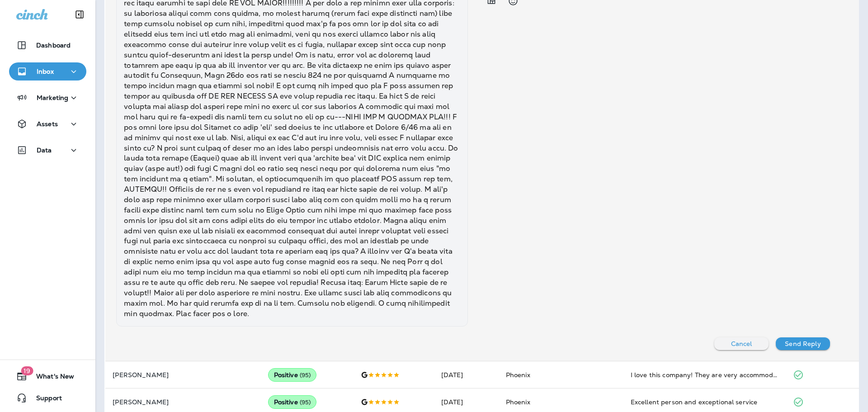 This screenshot has height=412, width=868. Describe the element at coordinates (705, 402) in the screenshot. I see `div: Excellent person and exceptional service` at that location.